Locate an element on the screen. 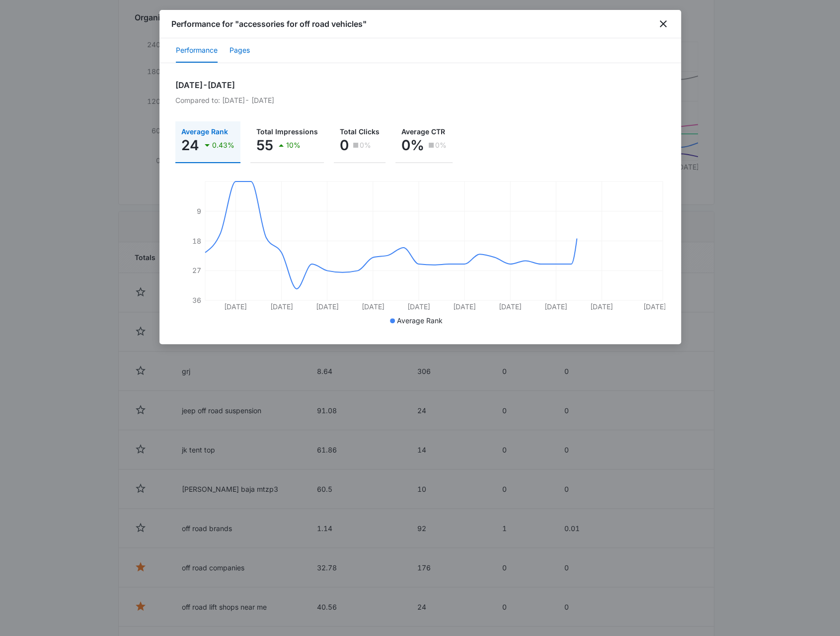 The width and height of the screenshot is (840, 636). p: 0 is located at coordinates (344, 145).